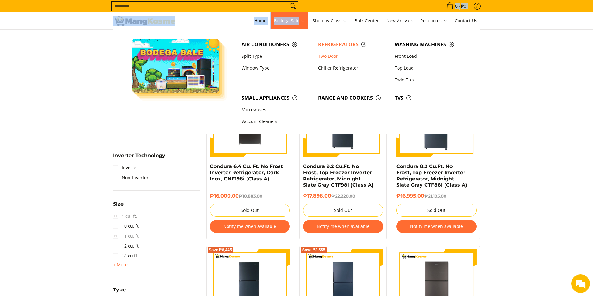  What do you see at coordinates (277, 56) in the screenshot?
I see `a: Split Type` at bounding box center [277, 56].